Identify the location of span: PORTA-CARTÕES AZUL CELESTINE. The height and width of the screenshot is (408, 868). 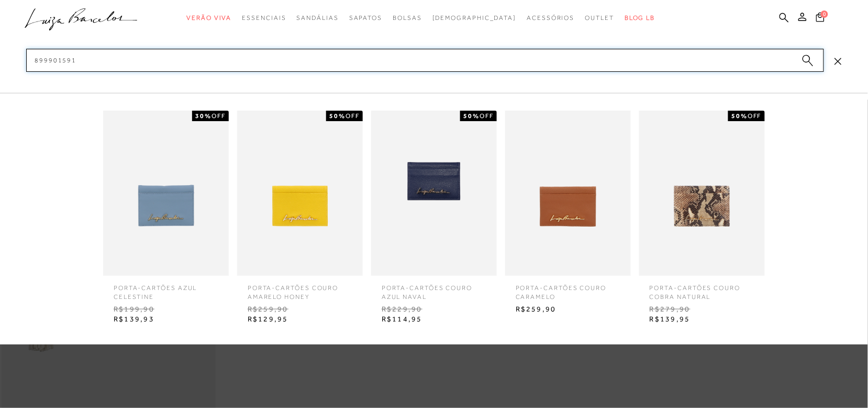
(166, 289).